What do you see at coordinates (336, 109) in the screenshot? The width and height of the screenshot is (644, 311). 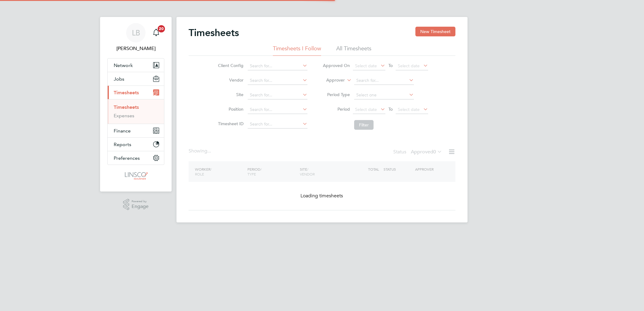 I see `label: Period` at bounding box center [336, 109].